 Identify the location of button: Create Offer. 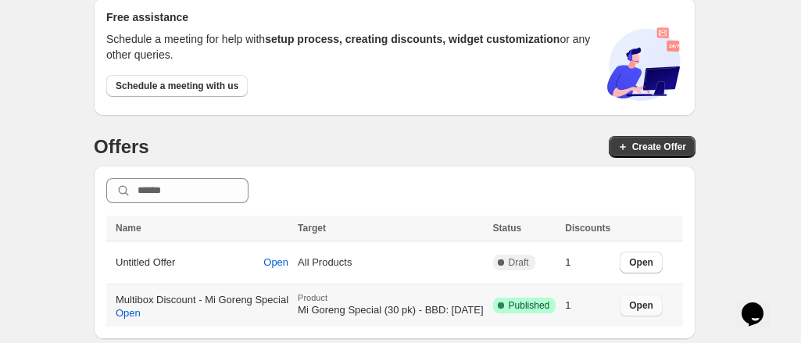
(652, 147).